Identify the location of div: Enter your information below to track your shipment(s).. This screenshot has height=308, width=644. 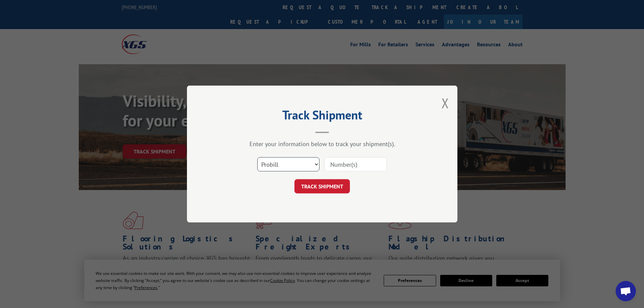
(322, 143).